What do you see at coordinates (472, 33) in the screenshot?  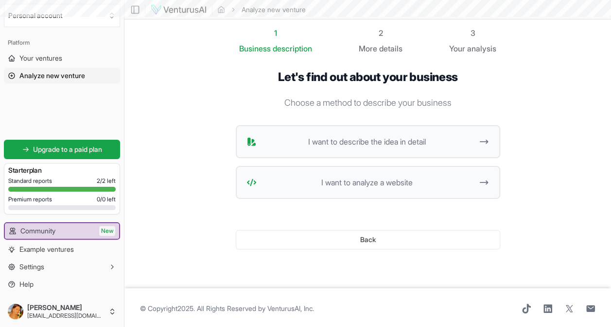 I see `div: 3` at bounding box center [472, 33].